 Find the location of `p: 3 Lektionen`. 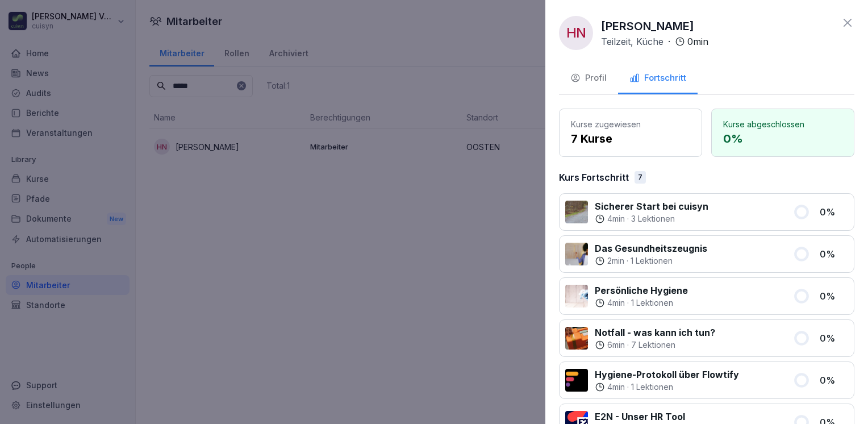

p: 3 Lektionen is located at coordinates (652, 218).